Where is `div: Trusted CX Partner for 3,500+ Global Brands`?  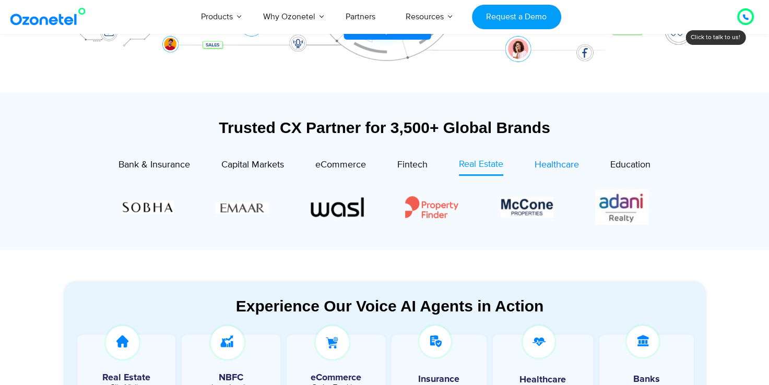
div: Trusted CX Partner for 3,500+ Global Brands is located at coordinates (385, 127).